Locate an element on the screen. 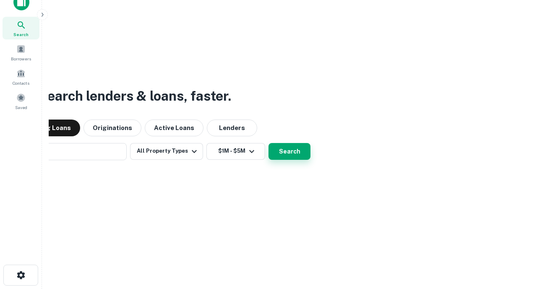 The image size is (537, 302). span: Saved is located at coordinates (21, 107).